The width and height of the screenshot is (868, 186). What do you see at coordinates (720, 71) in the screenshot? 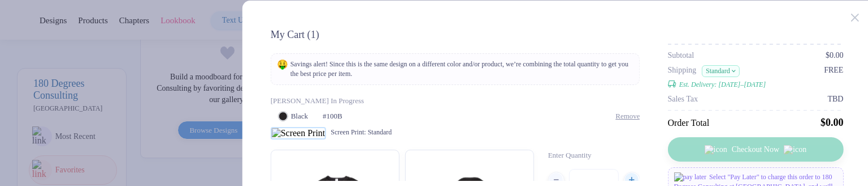
I see `button: Standard` at bounding box center [720, 71].